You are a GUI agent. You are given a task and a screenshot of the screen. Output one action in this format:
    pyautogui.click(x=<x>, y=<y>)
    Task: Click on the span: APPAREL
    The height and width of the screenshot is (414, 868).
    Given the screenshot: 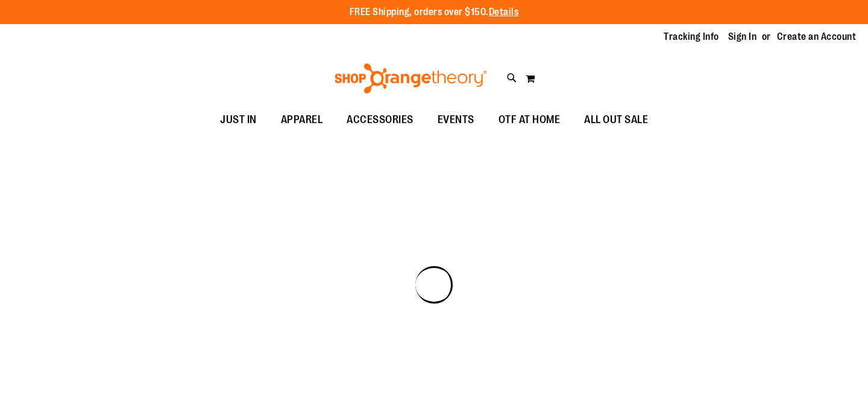 What is the action you would take?
    pyautogui.click(x=302, y=119)
    